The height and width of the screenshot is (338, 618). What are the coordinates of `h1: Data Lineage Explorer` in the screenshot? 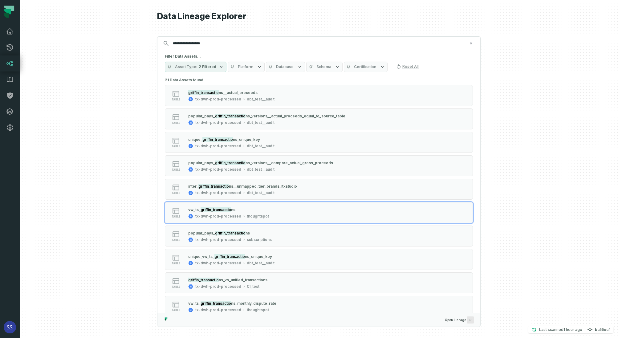 It's located at (319, 16).